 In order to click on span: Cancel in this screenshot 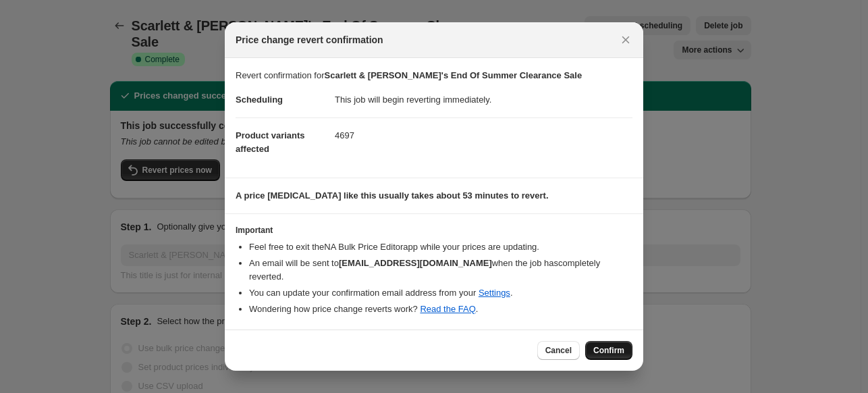, I will do `click(558, 351)`.